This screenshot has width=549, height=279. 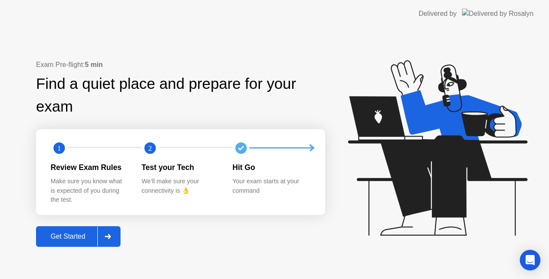 What do you see at coordinates (59, 148) in the screenshot?
I see `text: 1` at bounding box center [59, 148].